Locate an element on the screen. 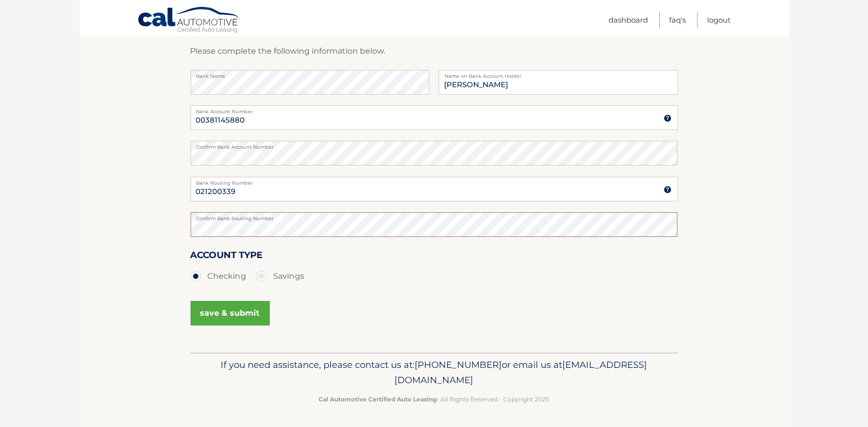 The height and width of the screenshot is (427, 868). label: Bank Account Number is located at coordinates (434, 109).